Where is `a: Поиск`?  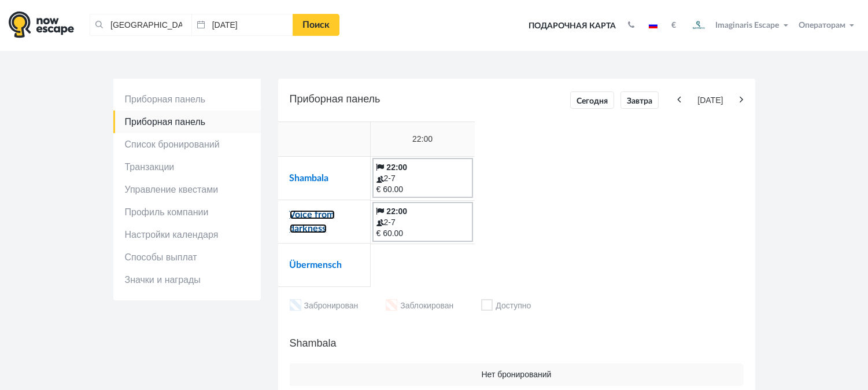
a: Поиск is located at coordinates (316, 25).